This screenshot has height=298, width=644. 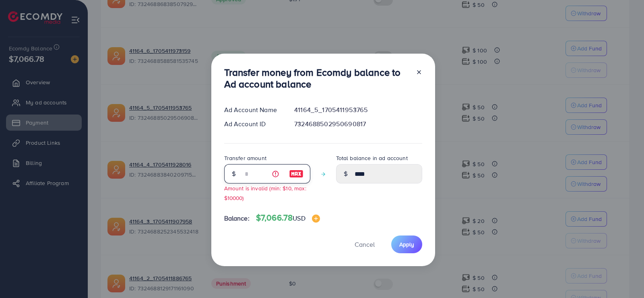 I want to click on label: Total balance in ad account, so click(x=372, y=158).